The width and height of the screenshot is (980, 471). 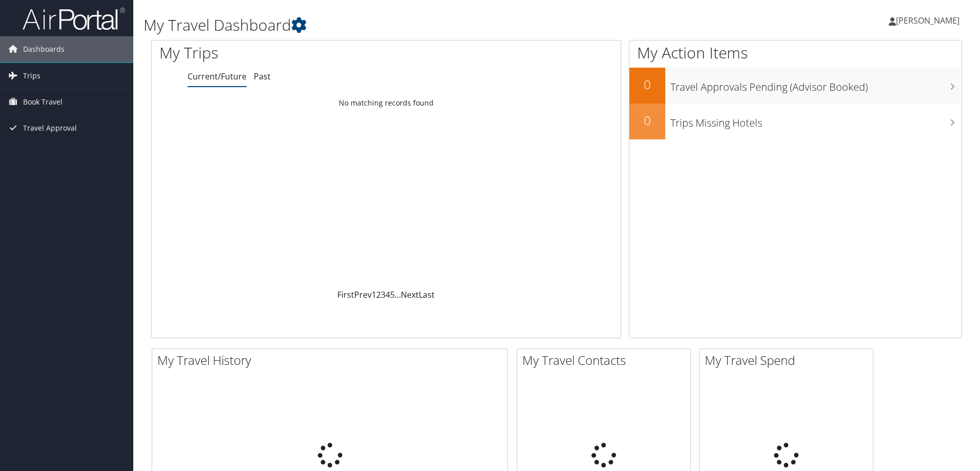 I want to click on span: Trips, so click(x=32, y=76).